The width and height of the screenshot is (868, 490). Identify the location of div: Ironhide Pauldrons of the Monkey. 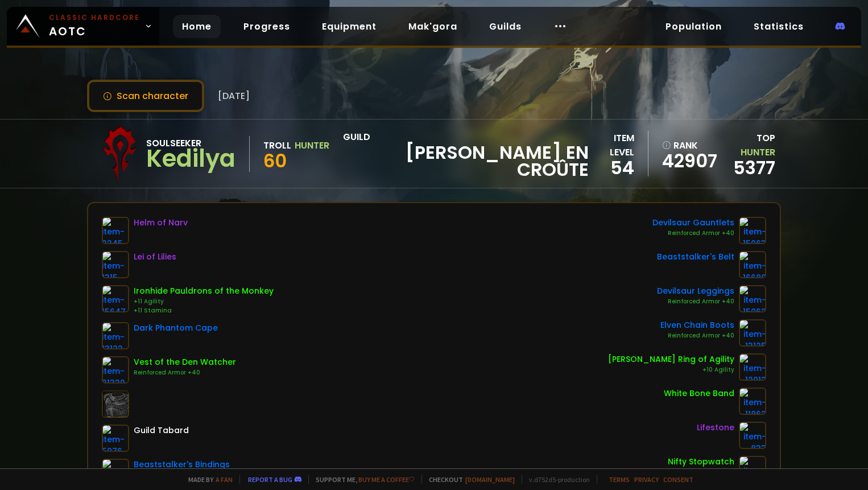
(203, 291).